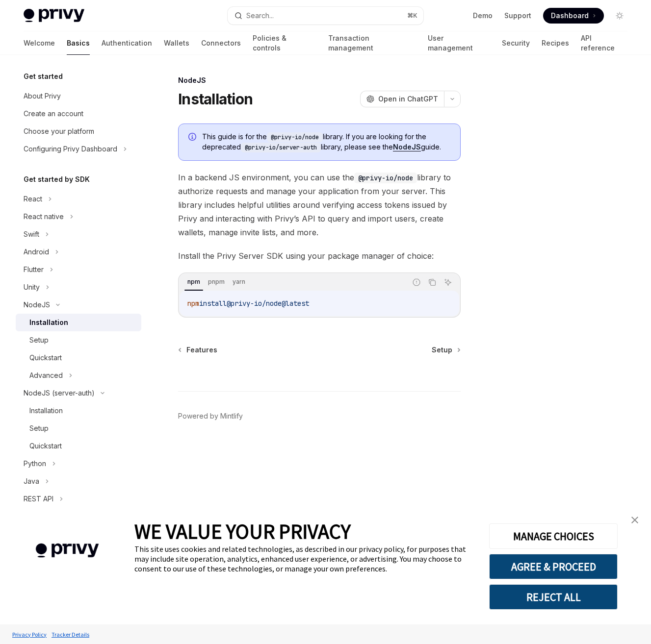 Image resolution: width=651 pixels, height=644 pixels. What do you see at coordinates (260, 15) in the screenshot?
I see `div: Search...` at bounding box center [260, 15].